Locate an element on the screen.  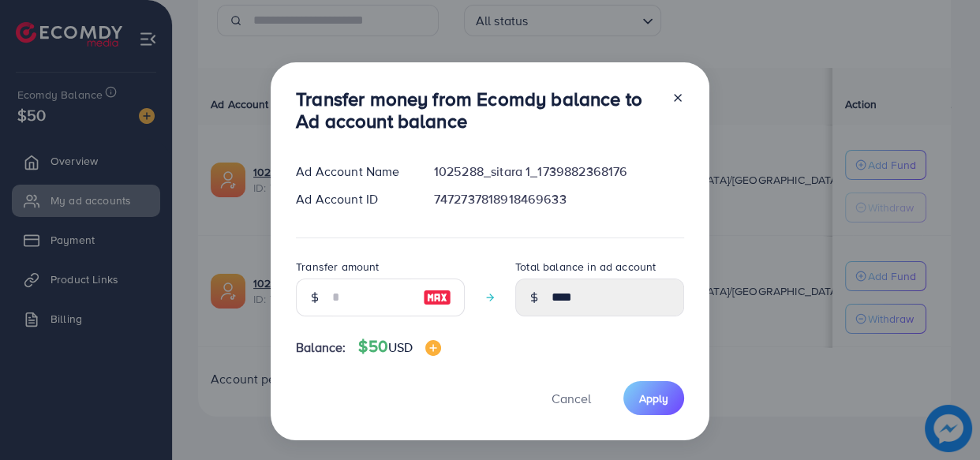
label: Transfer amount is located at coordinates (337, 266).